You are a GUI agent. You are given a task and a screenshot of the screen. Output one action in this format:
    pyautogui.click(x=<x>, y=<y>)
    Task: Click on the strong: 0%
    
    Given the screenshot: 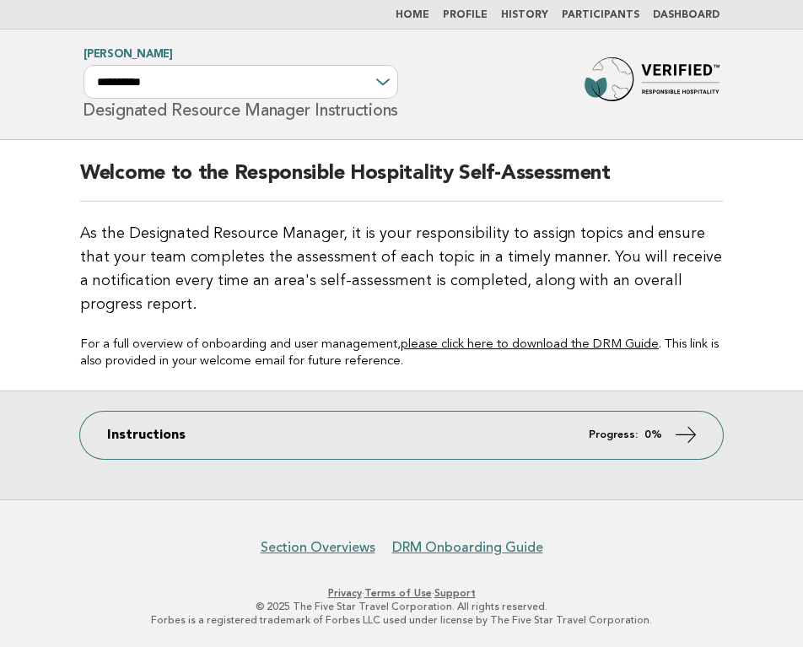 What is the action you would take?
    pyautogui.click(x=653, y=434)
    